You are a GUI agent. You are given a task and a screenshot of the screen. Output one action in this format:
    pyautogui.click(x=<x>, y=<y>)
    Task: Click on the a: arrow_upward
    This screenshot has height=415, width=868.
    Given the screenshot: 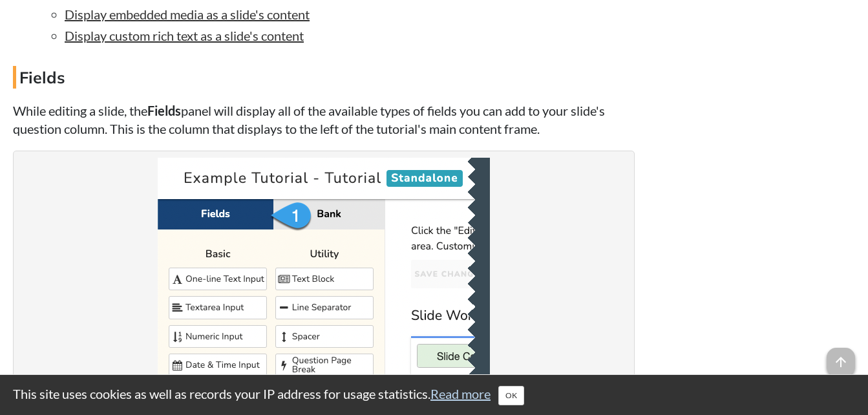 What is the action you would take?
    pyautogui.click(x=841, y=356)
    